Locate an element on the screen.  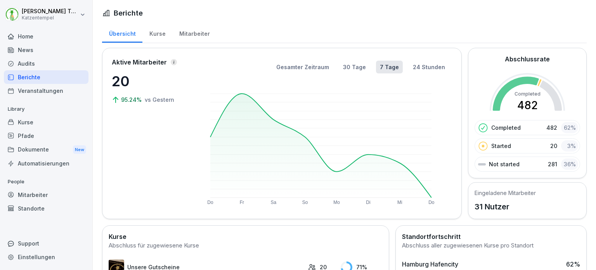
a: Einstellungen is located at coordinates (46, 256).